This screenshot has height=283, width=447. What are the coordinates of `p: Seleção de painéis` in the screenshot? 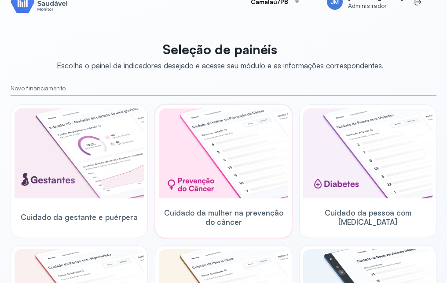 It's located at (220, 49).